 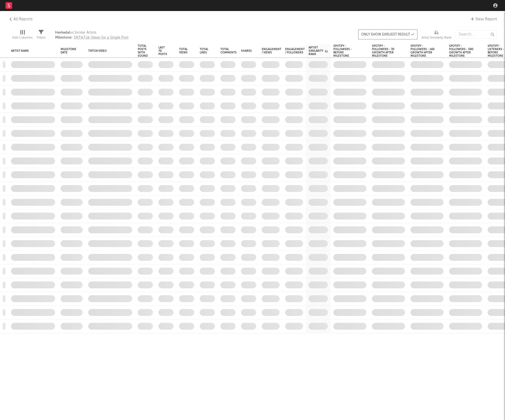 I want to click on a: All Reports, so click(x=21, y=19).